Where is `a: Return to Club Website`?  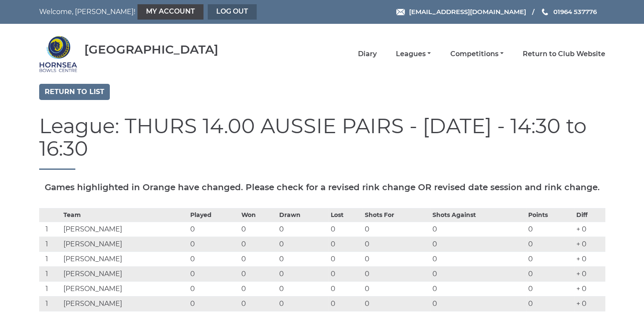
a: Return to Club Website is located at coordinates (564, 54).